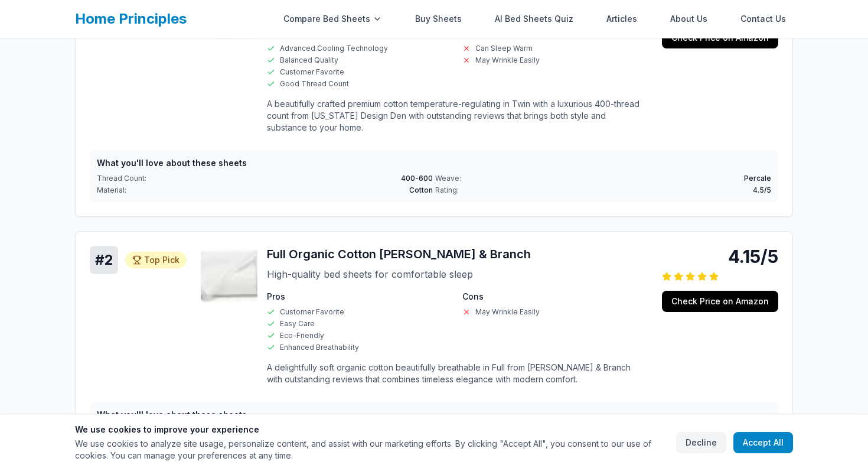 The width and height of the screenshot is (868, 471). I want to click on img: Full Organic Cotton Boll & Branch - Cotton product image, so click(229, 274).